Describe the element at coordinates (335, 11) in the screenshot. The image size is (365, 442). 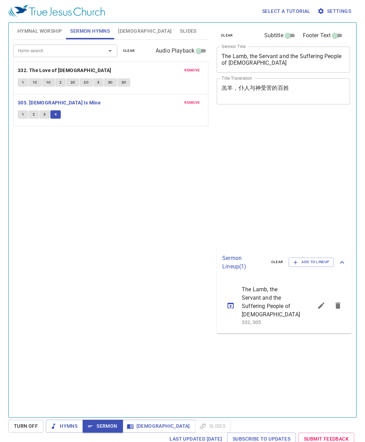
I see `button: Settings` at that location.